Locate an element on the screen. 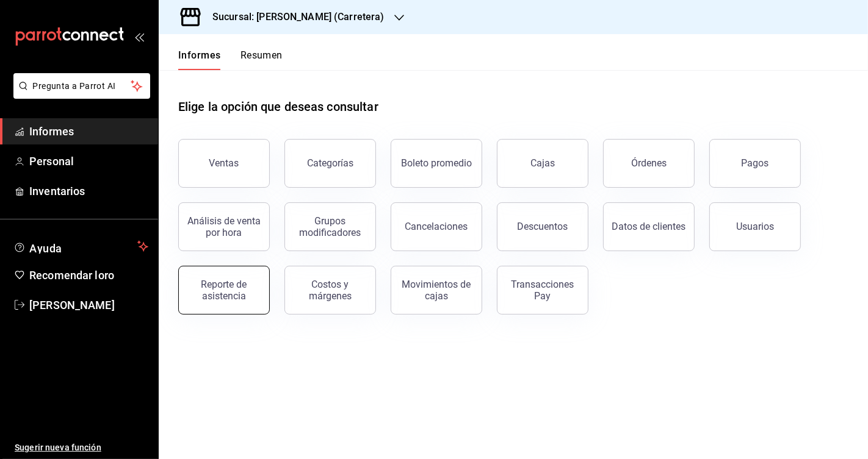  font: Boleto promedio is located at coordinates (437, 163).